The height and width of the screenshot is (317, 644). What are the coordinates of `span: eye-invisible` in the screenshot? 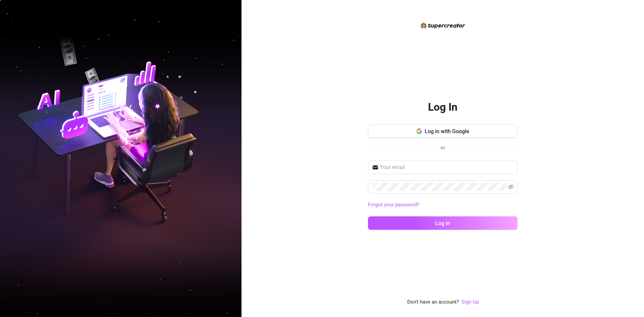 It's located at (510, 187).